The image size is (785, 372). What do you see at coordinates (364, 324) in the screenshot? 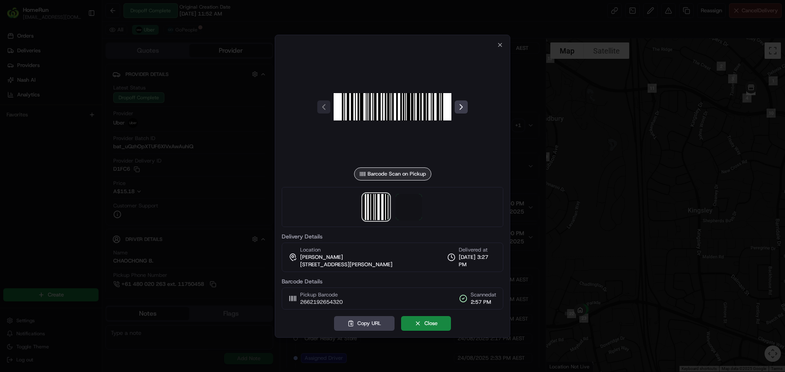
I see `button: Copy URL` at bounding box center [364, 324].